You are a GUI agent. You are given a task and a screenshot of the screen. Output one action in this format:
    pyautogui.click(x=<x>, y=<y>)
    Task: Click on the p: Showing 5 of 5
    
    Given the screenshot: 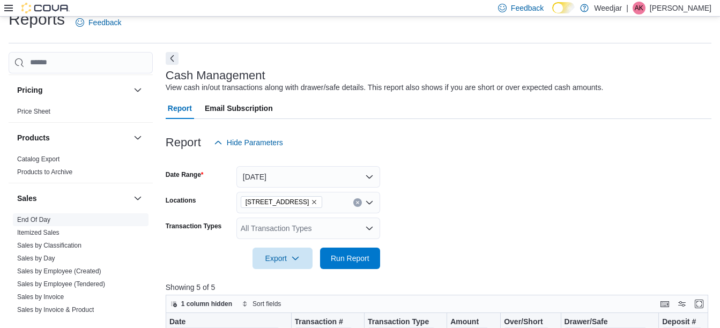 What is the action you would take?
    pyautogui.click(x=440, y=288)
    